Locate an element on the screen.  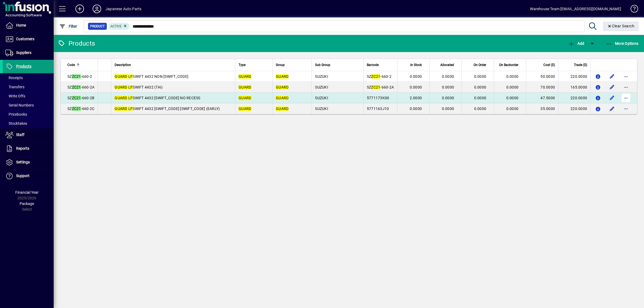
td: 165.0000 is located at coordinates (574, 87).